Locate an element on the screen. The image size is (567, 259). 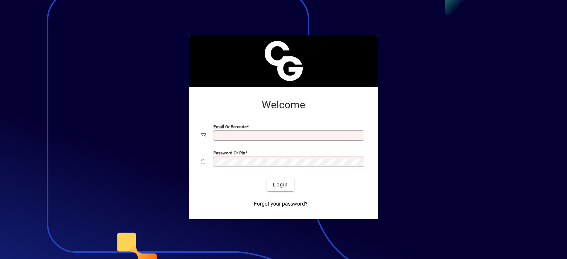
mat-label: Password or Pin is located at coordinates (229, 153).